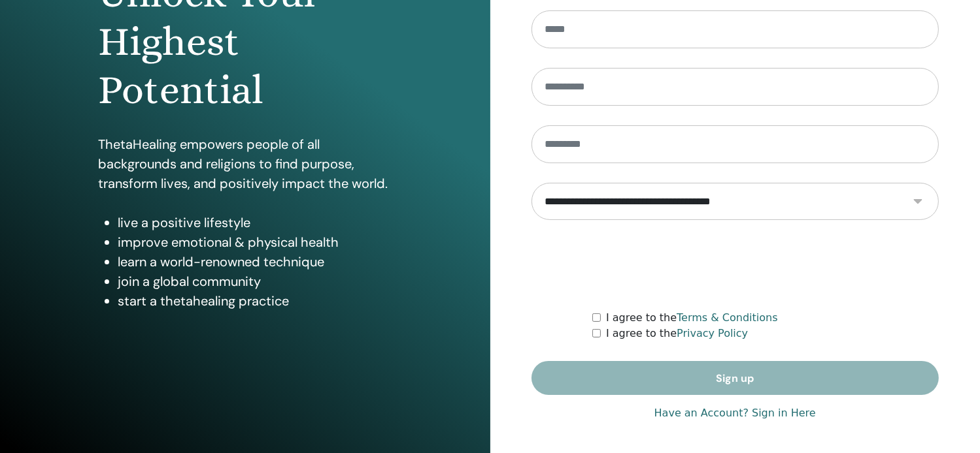 The height and width of the screenshot is (453, 980). Describe the element at coordinates (255, 301) in the screenshot. I see `li: start a thetahealing practice` at that location.